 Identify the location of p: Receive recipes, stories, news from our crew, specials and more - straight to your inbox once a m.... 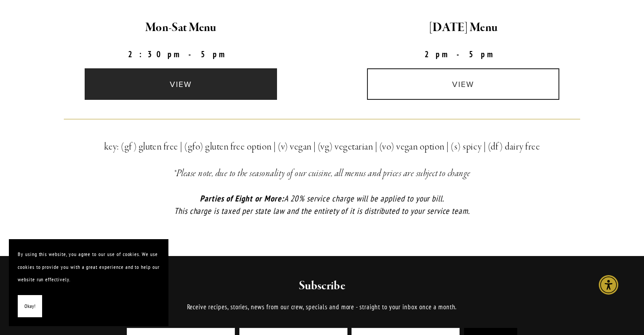
(322, 307).